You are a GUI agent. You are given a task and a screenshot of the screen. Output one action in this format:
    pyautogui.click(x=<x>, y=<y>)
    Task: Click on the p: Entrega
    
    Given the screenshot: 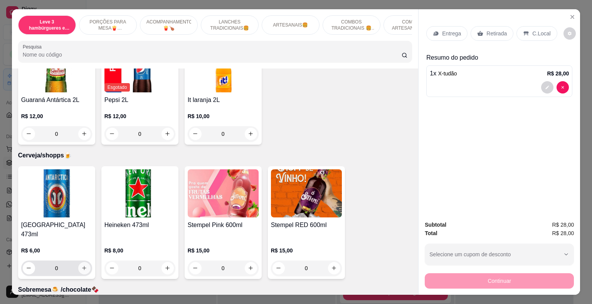 What is the action you would take?
    pyautogui.click(x=451, y=34)
    